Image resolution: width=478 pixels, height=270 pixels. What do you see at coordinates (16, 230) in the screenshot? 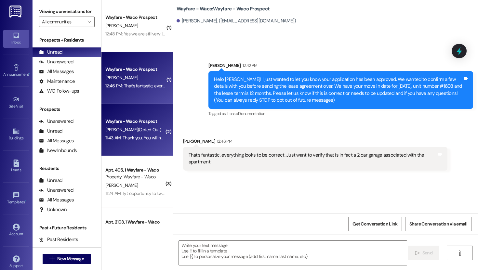
I see `a: Account` at bounding box center [16, 230].